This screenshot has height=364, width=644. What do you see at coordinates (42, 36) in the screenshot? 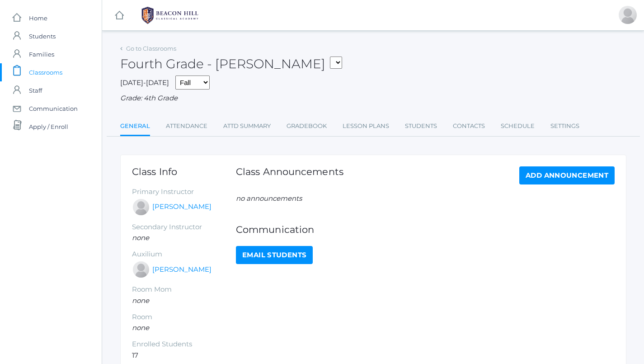
I see `span: Students` at bounding box center [42, 36].